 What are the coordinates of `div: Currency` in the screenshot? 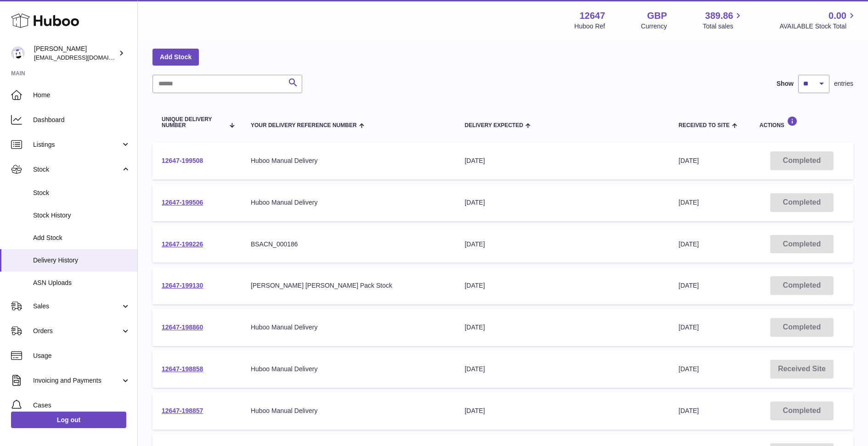 It's located at (654, 26).